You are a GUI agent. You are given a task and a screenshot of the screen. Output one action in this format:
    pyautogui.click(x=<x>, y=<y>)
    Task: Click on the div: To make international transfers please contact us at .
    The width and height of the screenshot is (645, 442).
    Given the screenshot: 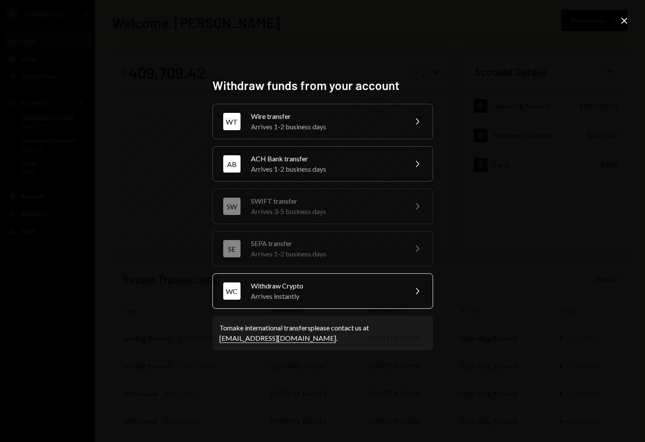 What is the action you would take?
    pyautogui.click(x=323, y=333)
    